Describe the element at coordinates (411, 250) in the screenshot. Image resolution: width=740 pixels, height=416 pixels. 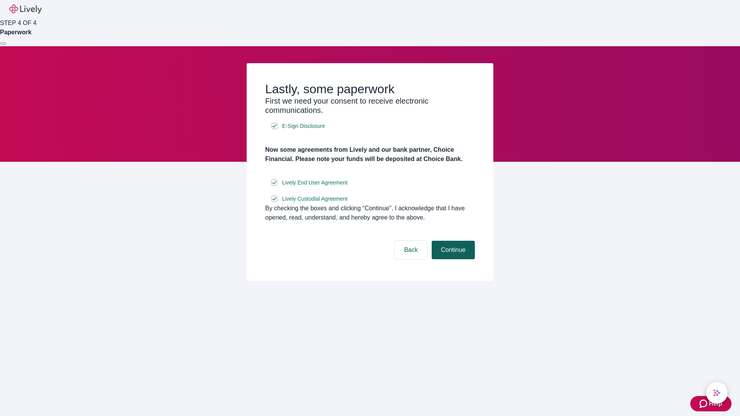
I see `button: Back` at that location.